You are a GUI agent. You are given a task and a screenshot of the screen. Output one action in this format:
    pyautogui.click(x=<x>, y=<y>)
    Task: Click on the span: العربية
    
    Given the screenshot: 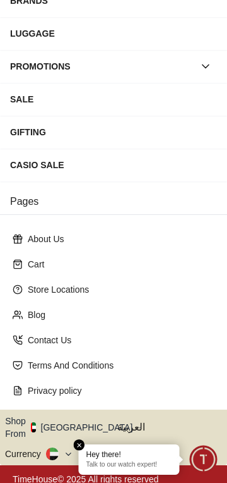 What is the action you would take?
    pyautogui.click(x=170, y=427)
    